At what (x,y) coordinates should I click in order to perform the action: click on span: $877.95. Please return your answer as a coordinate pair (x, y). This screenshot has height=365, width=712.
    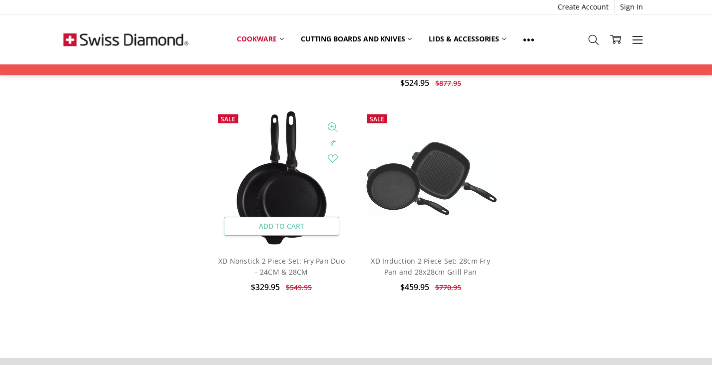
    Looking at the image, I should click on (448, 83).